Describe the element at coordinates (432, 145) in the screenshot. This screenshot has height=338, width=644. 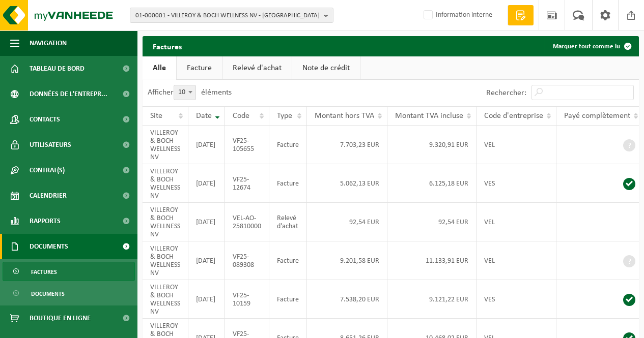
I see `td: 9.320,91 EUR` at that location.